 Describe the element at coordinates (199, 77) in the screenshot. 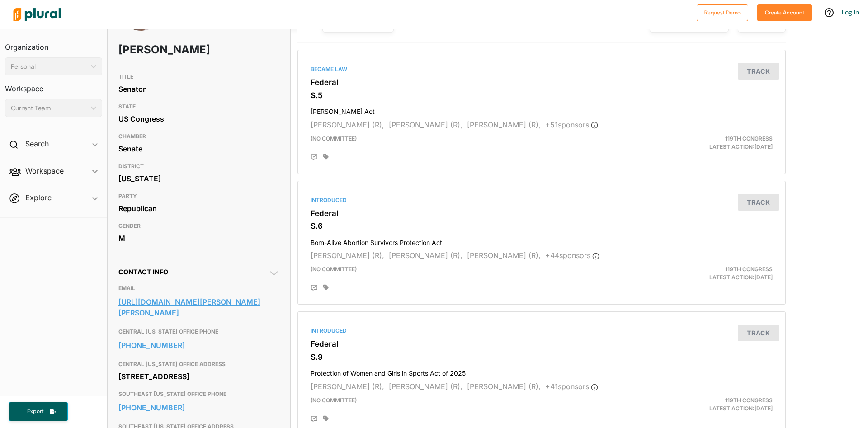

I see `h3: TITLE` at that location.